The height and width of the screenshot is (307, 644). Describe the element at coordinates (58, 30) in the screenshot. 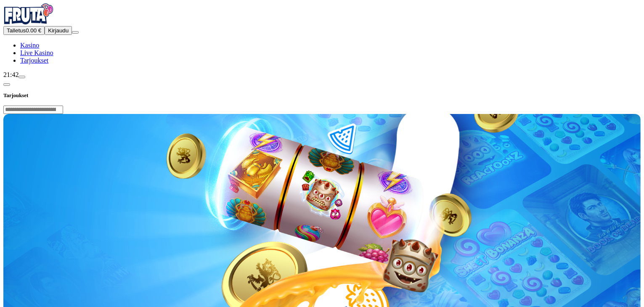

I see `button: Kirjaudu` at that location.